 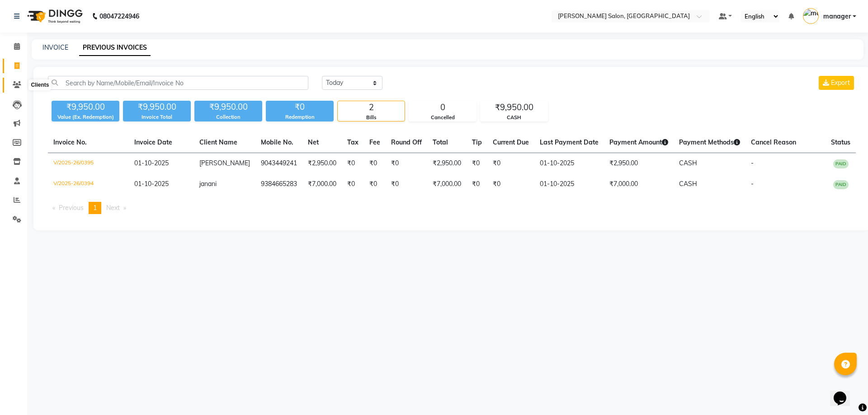 I want to click on td: 9384665283, so click(x=279, y=184).